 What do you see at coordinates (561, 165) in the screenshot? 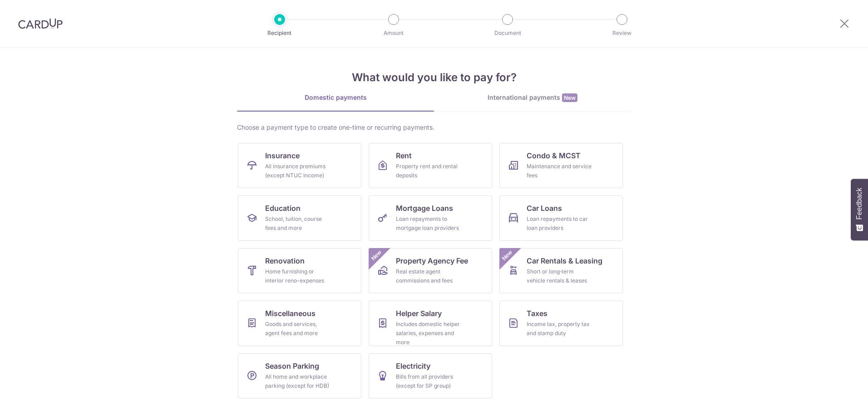
I see `a: Condo & MCSTMaintenance and service fees` at bounding box center [561, 165].